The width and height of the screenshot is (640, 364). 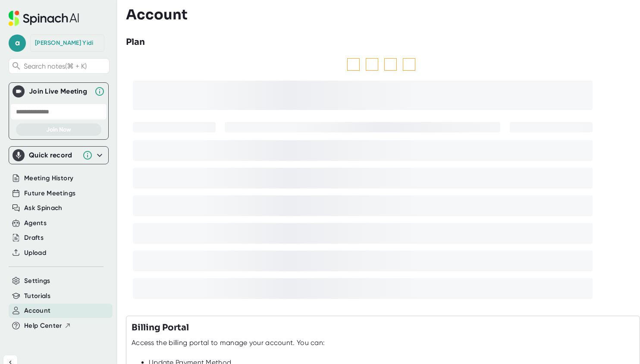 I want to click on div: Join Live Meeting, so click(x=59, y=91).